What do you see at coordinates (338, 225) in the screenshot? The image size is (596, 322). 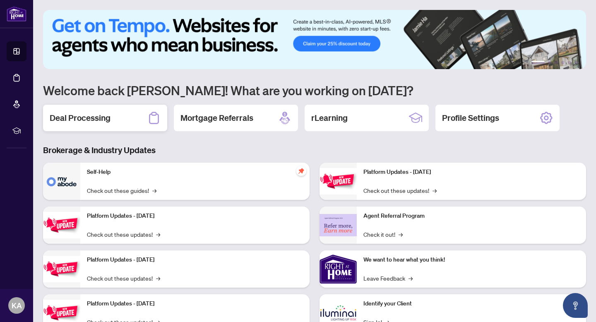 I see `img: Agent Referral Program` at bounding box center [338, 225].